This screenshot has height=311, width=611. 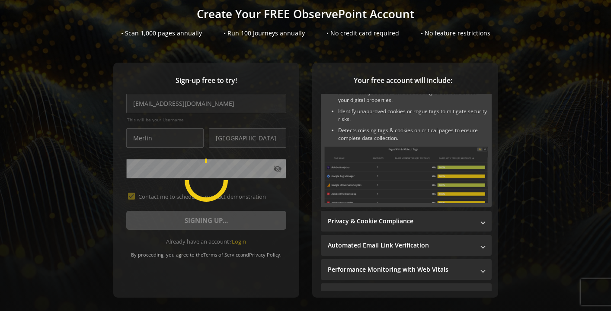 I want to click on mat-panel-title: Performance Monitoring with Web Vitals, so click(x=401, y=270).